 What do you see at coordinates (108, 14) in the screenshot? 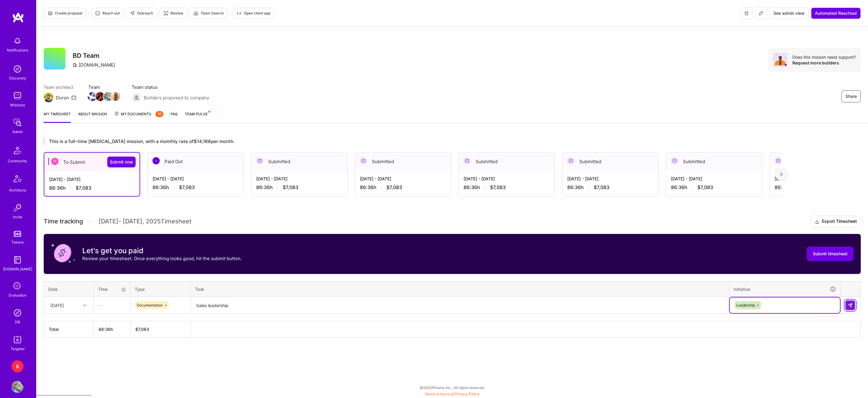
I see `button: Reach out` at bounding box center [108, 14].